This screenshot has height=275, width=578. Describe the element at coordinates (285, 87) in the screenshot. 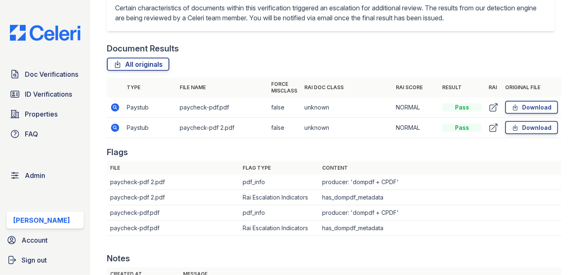

I see `th: Force misclass` at that location.